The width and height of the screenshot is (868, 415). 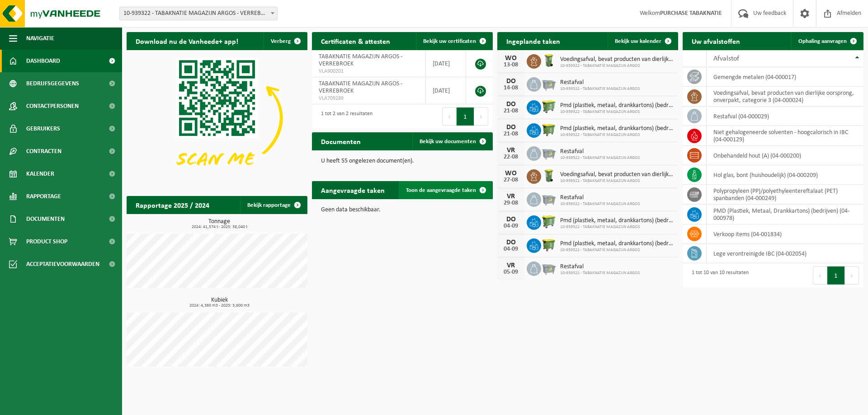 What do you see at coordinates (63, 264) in the screenshot?
I see `span: Acceptatievoorwaarden` at bounding box center [63, 264].